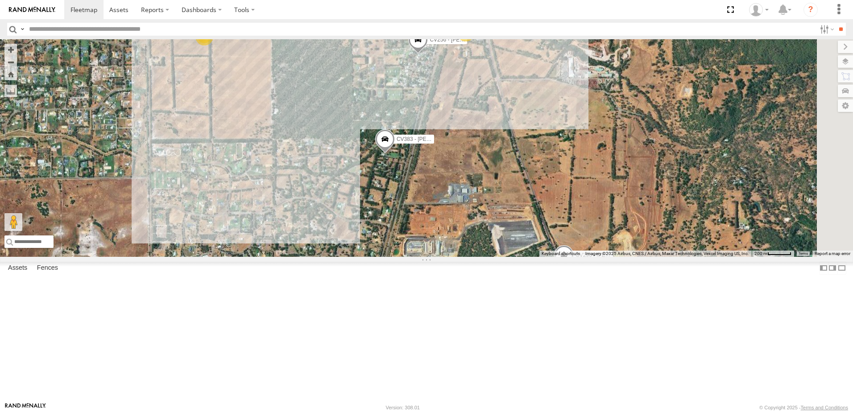 The image size is (853, 412). What do you see at coordinates (761, 253) in the screenshot?
I see `span: 200 m` at bounding box center [761, 253].